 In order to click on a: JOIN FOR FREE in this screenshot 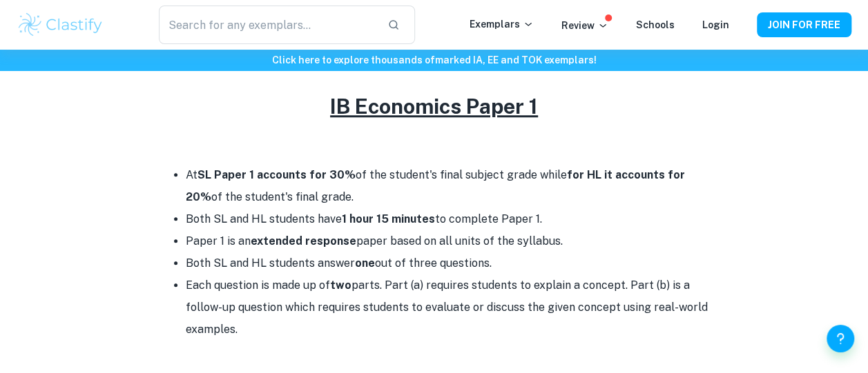, I will do `click(804, 24)`.